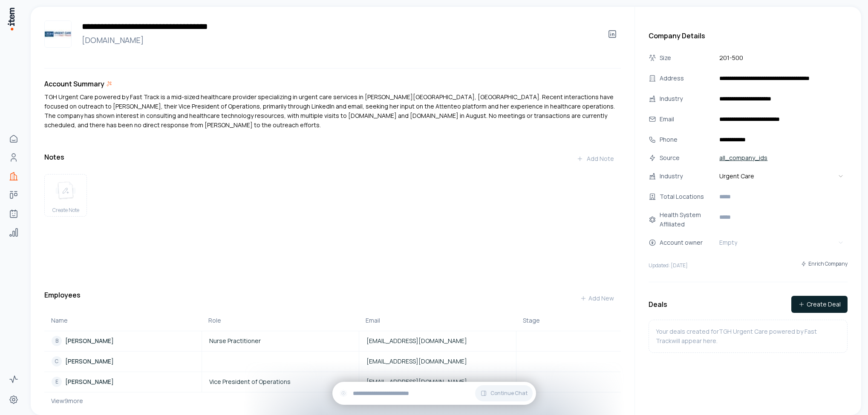  What do you see at coordinates (687, 58) in the screenshot?
I see `div: Size` at bounding box center [687, 58].